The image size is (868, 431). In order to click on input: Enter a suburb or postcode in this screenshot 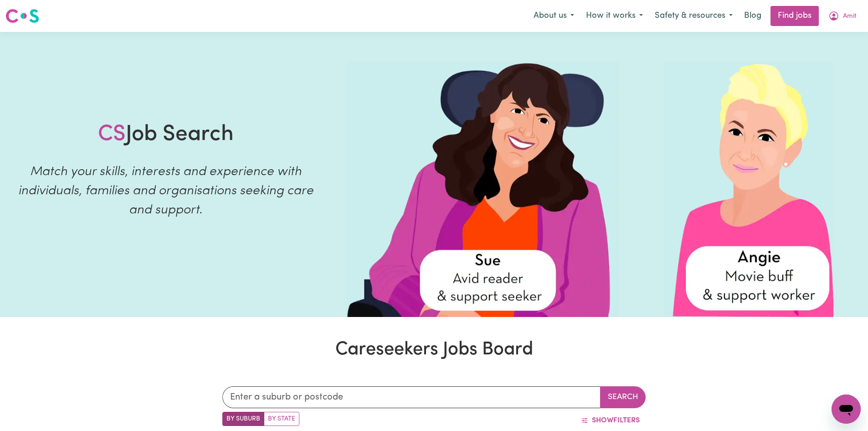, I will do `click(411, 397)`.